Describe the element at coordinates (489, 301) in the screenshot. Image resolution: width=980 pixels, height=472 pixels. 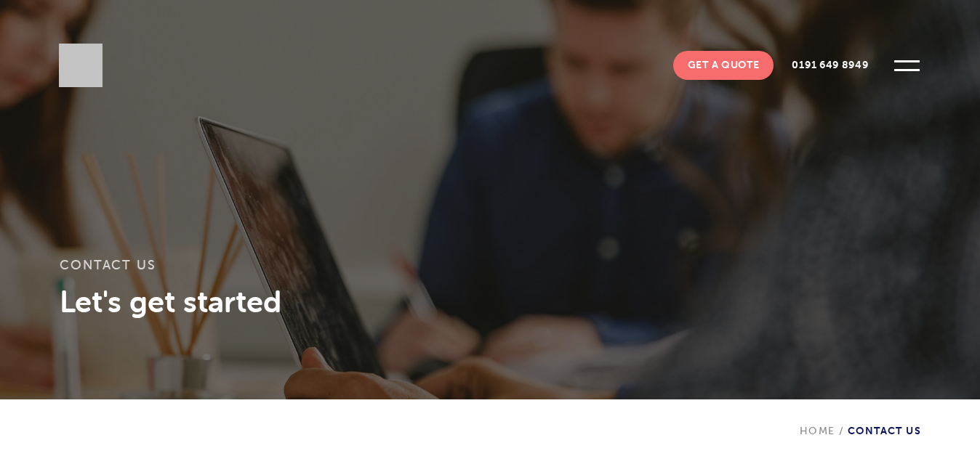
I see `h3: Let's get started` at that location.